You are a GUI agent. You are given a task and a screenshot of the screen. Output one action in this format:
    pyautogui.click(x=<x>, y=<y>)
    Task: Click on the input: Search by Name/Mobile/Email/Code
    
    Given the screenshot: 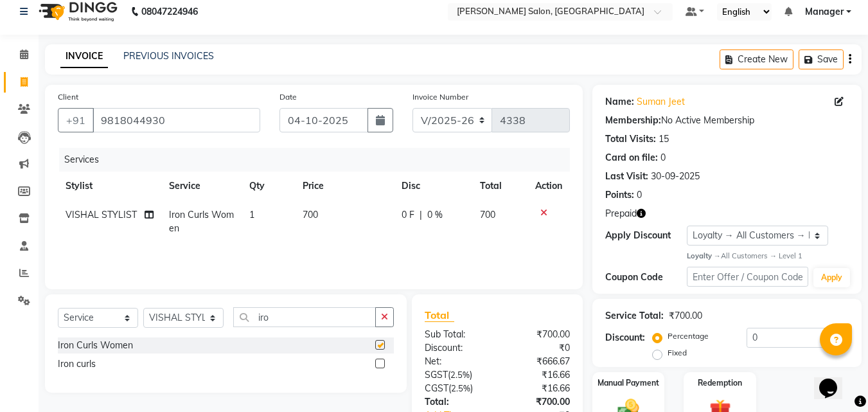 What is the action you would take?
    pyautogui.click(x=176, y=121)
    